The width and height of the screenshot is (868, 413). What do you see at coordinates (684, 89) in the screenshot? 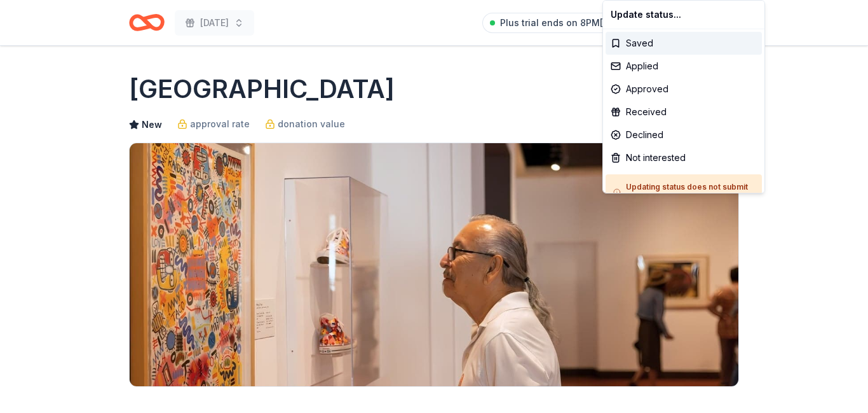
I see `div: Approved` at bounding box center [684, 89].